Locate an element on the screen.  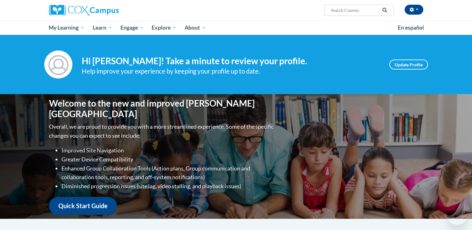
li: Greater Device Compatibility is located at coordinates (168, 159).